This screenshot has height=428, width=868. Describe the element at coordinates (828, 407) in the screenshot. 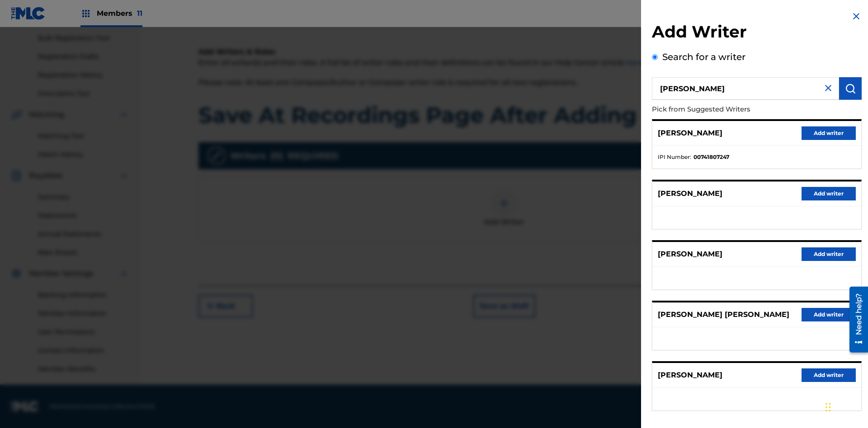

I see `div: Drag` at that location.